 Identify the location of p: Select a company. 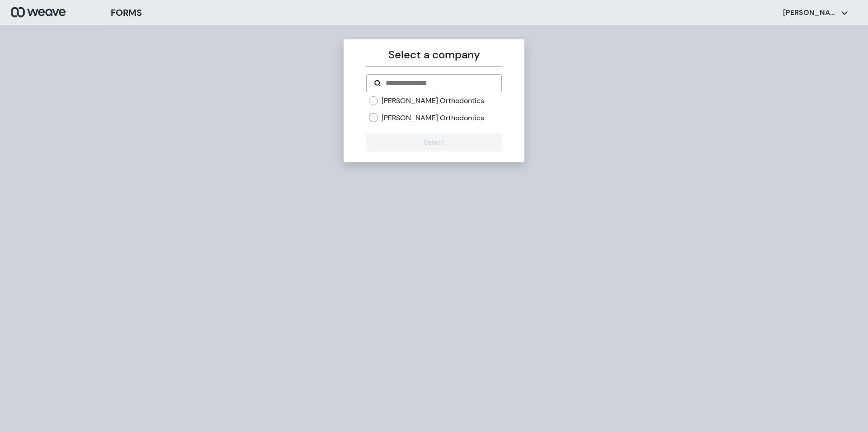
(434, 55).